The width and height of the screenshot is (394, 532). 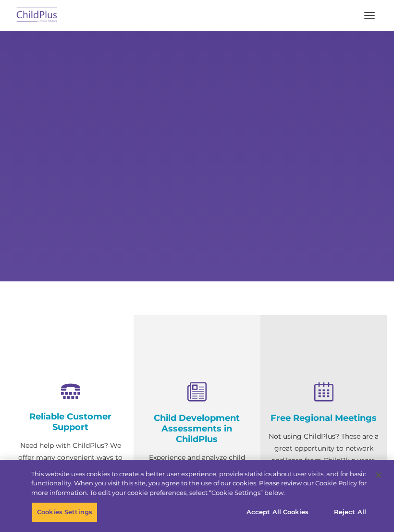 I want to click on button: Reject All, so click(x=350, y=512).